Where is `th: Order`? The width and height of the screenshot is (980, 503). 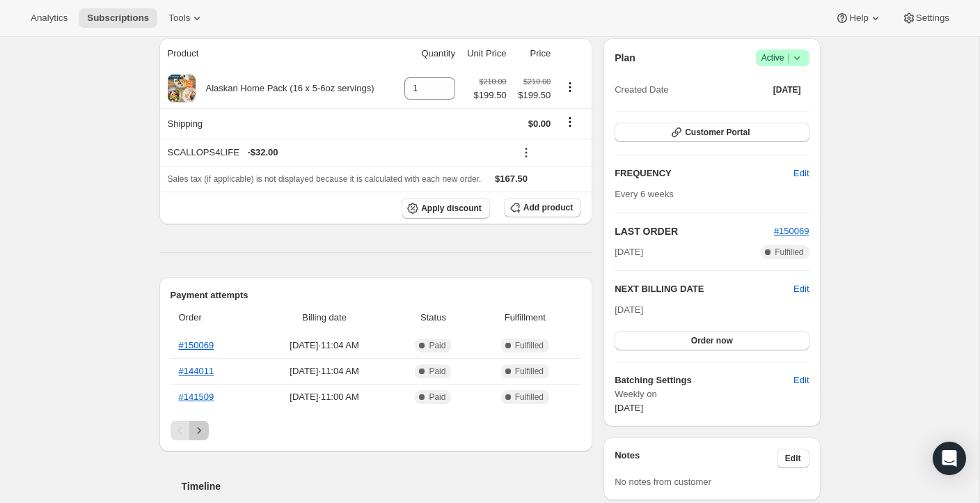
th: Order is located at coordinates (213, 318).